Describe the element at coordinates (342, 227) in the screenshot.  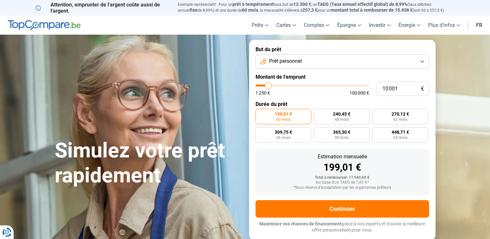
I see `p: grâce à nos experts et trouvez la meilleure offre personnalisée pour vous.` at that location.